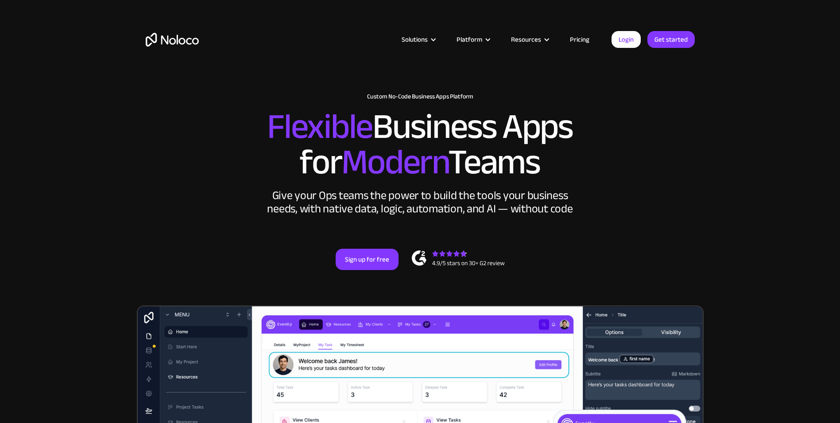  I want to click on span: Flexible, so click(320, 126).